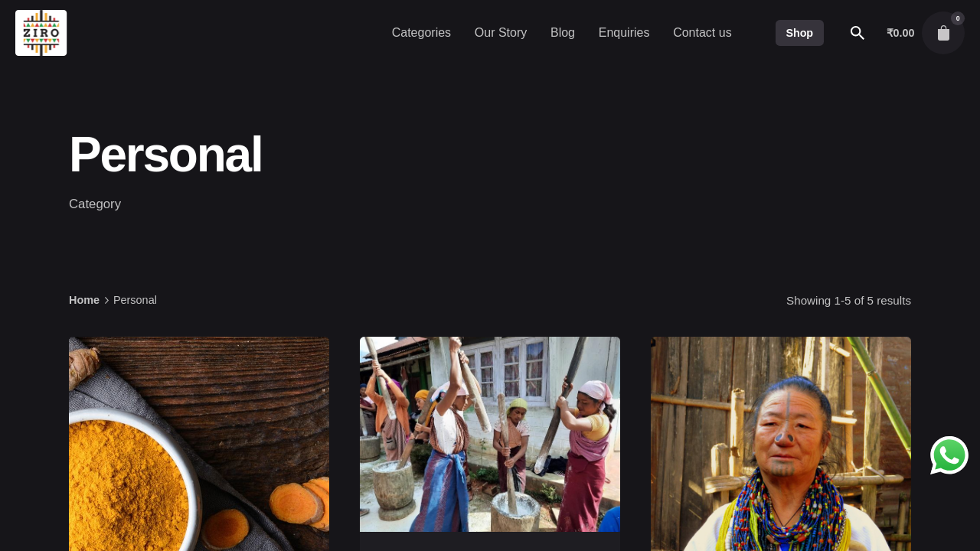 Image resolution: width=980 pixels, height=551 pixels. I want to click on a: Contact us, so click(702, 33).